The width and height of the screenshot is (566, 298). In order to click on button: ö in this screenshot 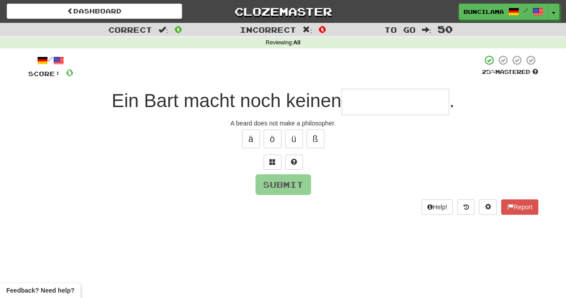, I will do `click(273, 139)`.